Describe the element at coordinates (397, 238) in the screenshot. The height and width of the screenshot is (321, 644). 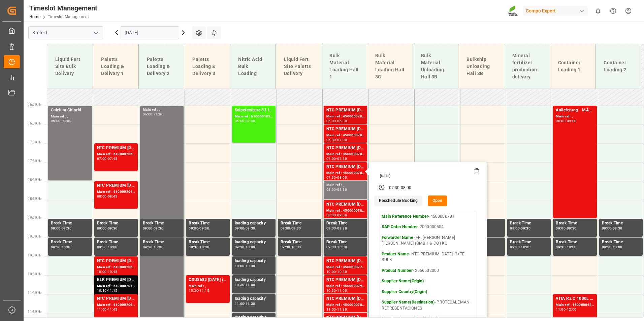
I see `strong: Forwarder Name` at that location.